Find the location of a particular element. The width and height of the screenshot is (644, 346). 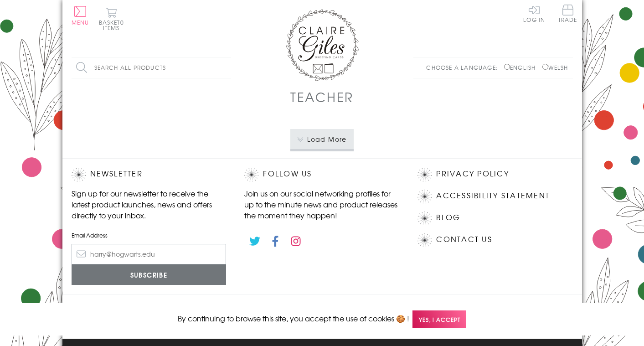

img: Claire Giles Greetings Cards is located at coordinates (322, 45).